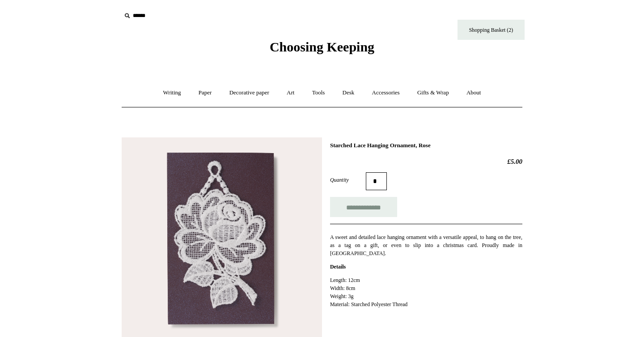 The image size is (644, 337). I want to click on span: A sweet and detailed lace hanging ornament with a versatile appeal, to hang on the tree, as a tag..., so click(426, 245).